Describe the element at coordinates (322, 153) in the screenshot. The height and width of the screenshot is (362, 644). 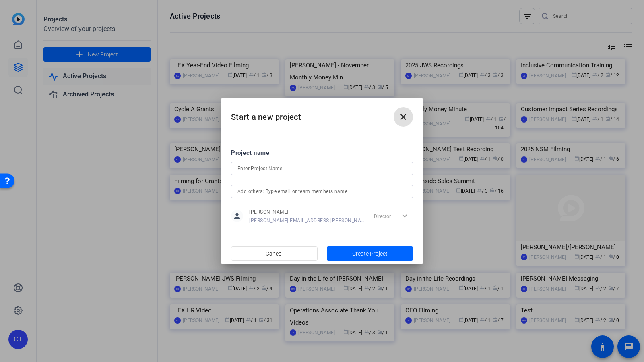
I see `div: Project name` at that location.